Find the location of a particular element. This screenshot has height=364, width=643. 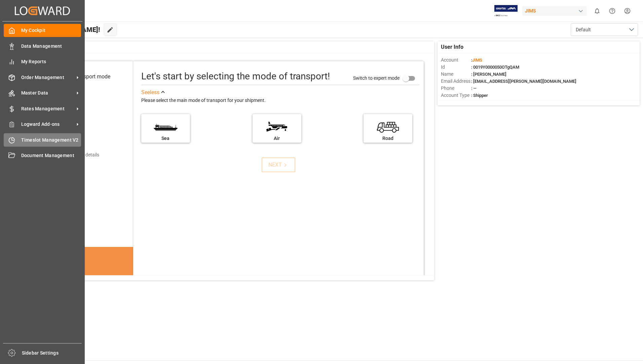

span: Document Management is located at coordinates (51, 155).